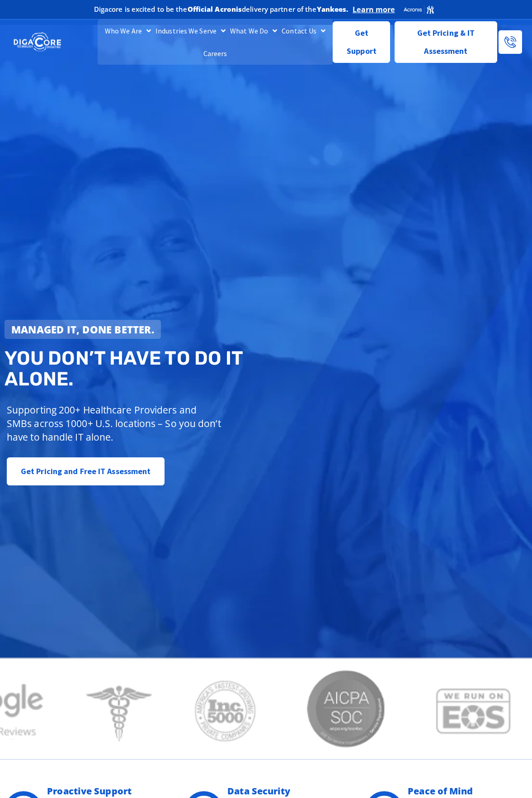 The image size is (532, 798). What do you see at coordinates (361, 42) in the screenshot?
I see `a: Get Support` at bounding box center [361, 42].